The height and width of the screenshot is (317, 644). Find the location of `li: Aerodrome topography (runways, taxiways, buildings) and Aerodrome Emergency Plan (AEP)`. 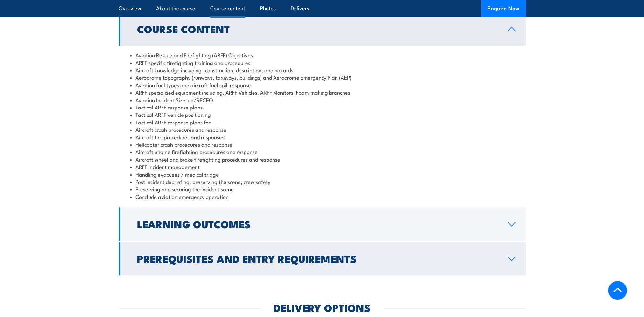

li: Aerodrome topography (runways, taxiways, buildings) and Aerodrome Emergency Plan (AEP) is located at coordinates (322, 77).